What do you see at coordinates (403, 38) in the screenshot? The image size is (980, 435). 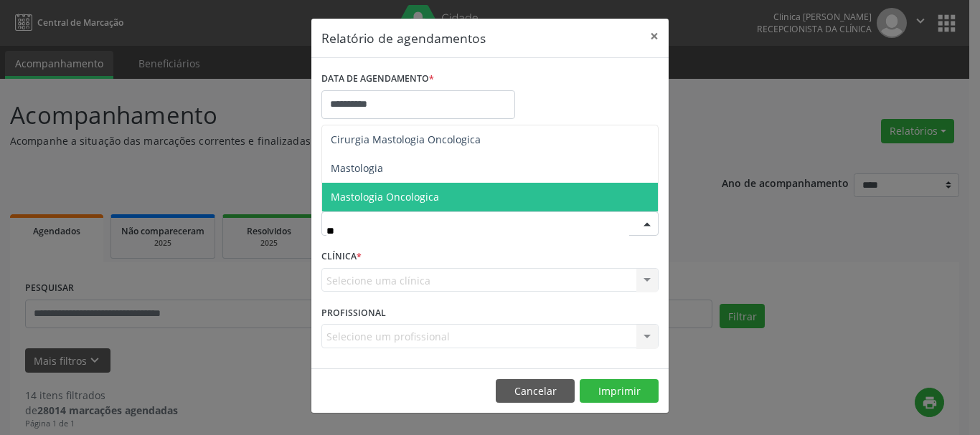 I see `h5: Relatório de agendamentos` at bounding box center [403, 38].